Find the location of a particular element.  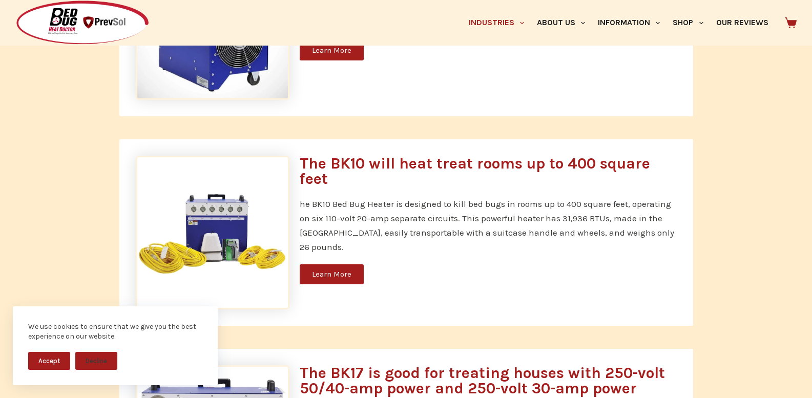

img: BK10 bed bug heater package compares to the Elite 33K Hypro Heater is located at coordinates (213, 232).